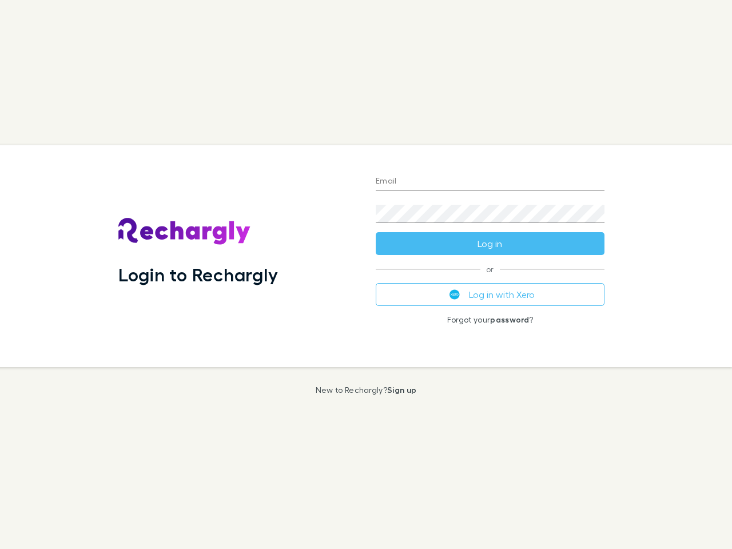 The height and width of the screenshot is (549, 732). I want to click on button: Log in with Xero, so click(490, 294).